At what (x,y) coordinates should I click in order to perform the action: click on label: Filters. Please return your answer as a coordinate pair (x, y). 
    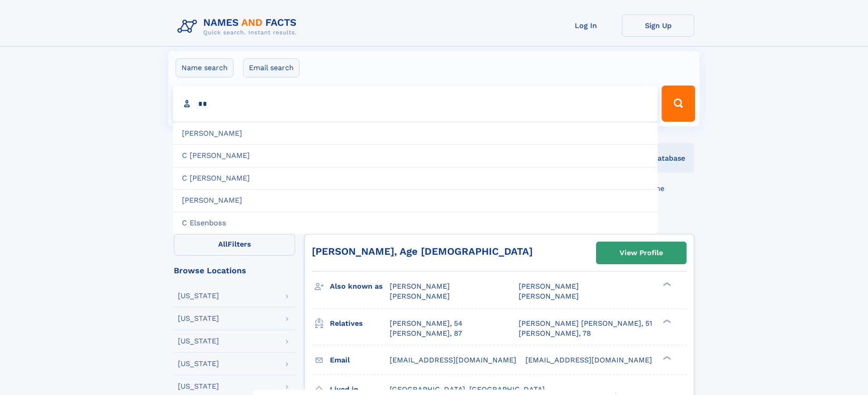
    Looking at the image, I should click on (235, 245).